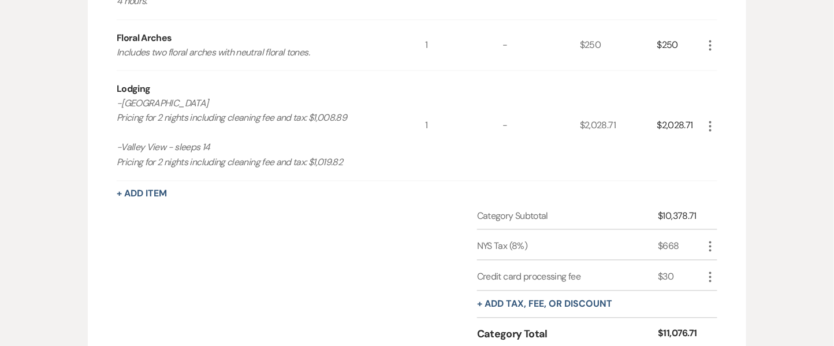 The height and width of the screenshot is (346, 834). Describe the element at coordinates (255, 53) in the screenshot. I see `p: Includes two floral arches with neutral floral tones.` at that location.